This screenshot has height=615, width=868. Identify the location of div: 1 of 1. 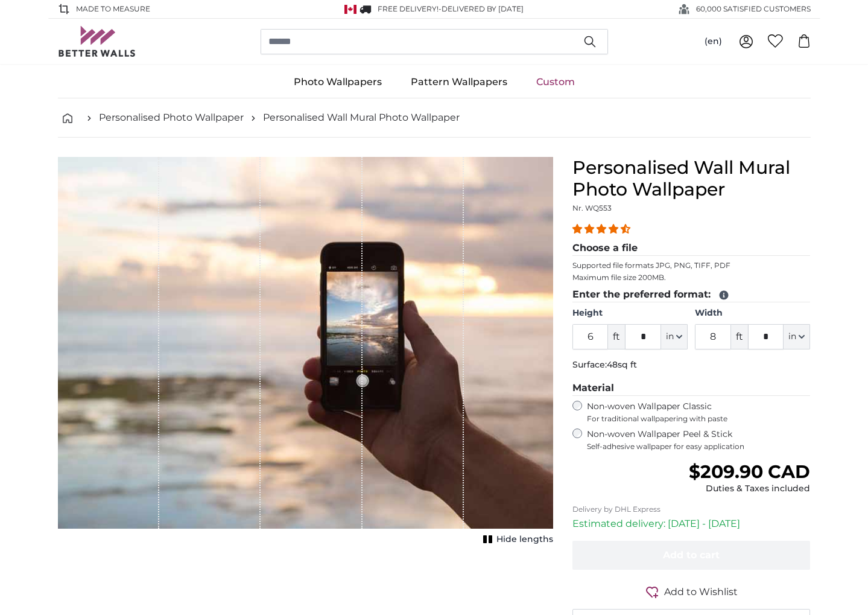
(305, 353).